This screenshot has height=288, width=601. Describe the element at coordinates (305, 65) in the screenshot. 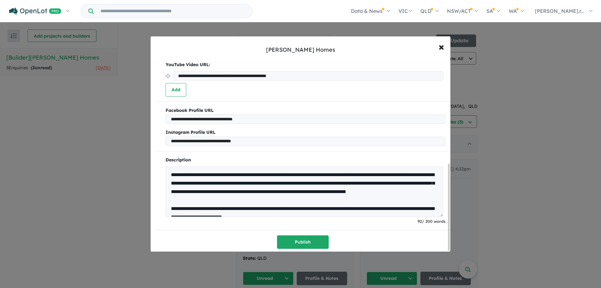

I see `p: YouTube Video URL:` at that location.